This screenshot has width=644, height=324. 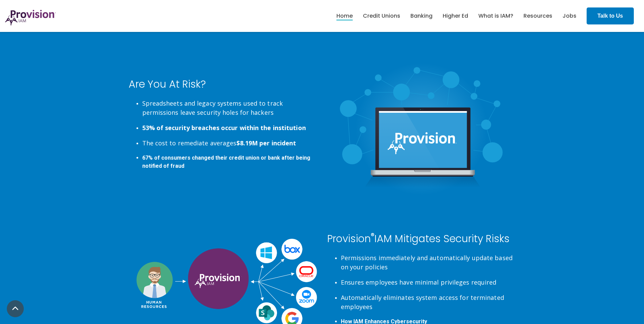 I want to click on span: Are You At Risk?, so click(x=167, y=84).